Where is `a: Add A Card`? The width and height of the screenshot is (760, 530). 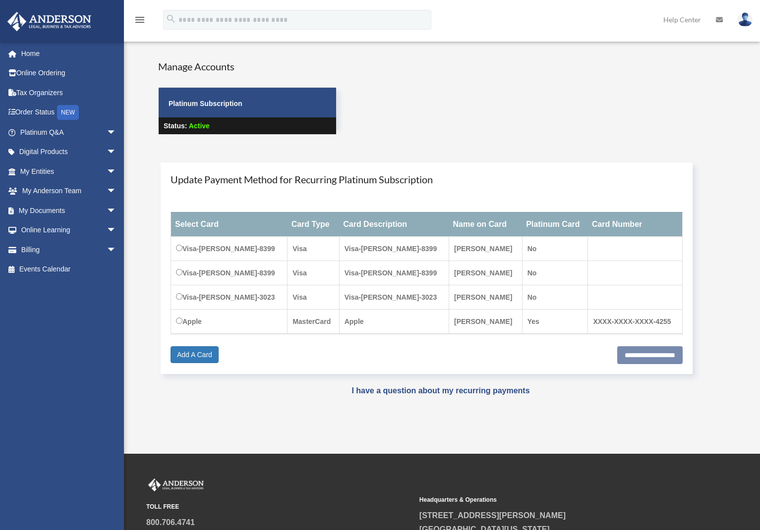
a: Add A Card is located at coordinates (194, 355).